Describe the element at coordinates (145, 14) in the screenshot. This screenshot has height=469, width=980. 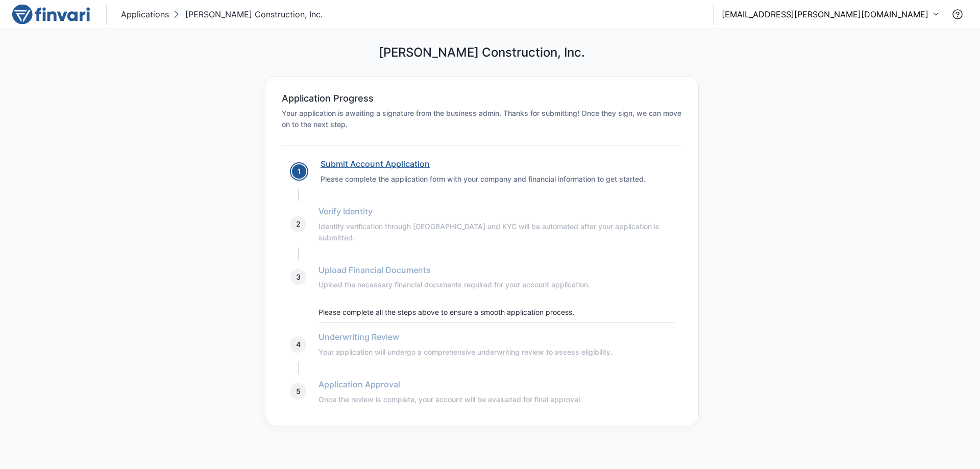
I see `button: Applications` at that location.